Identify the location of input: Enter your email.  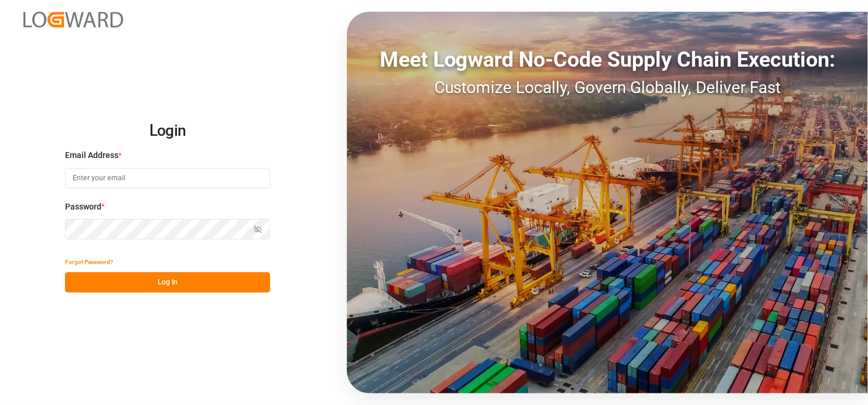
(168, 178).